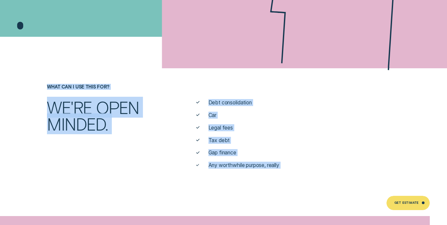 This screenshot has width=447, height=225. What do you see at coordinates (230, 102) in the screenshot?
I see `span: Debt consolidation` at bounding box center [230, 102].